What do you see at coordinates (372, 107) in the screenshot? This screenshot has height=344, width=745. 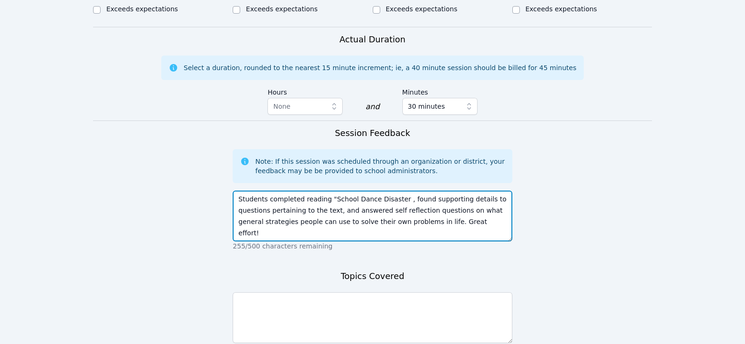 I see `div: and` at bounding box center [372, 107].